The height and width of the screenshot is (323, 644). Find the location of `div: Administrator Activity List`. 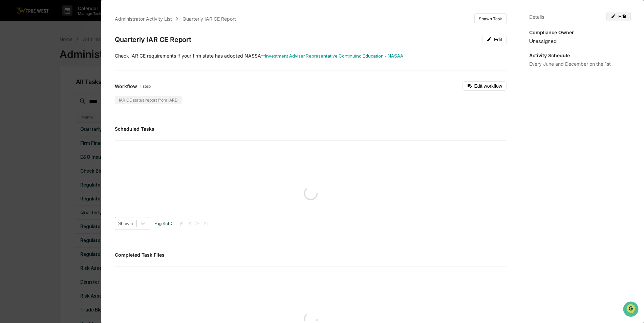

div: Administrator Activity List is located at coordinates (144, 19).